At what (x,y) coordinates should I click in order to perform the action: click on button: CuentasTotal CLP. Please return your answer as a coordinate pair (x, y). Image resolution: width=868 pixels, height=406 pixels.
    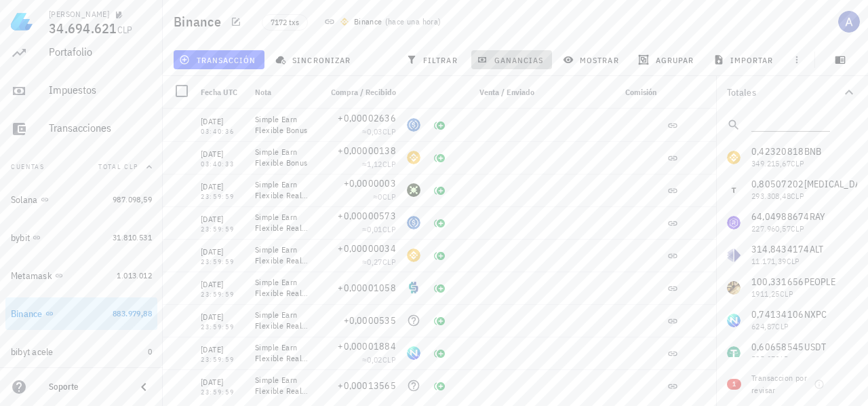
    Looking at the image, I should click on (82, 167).